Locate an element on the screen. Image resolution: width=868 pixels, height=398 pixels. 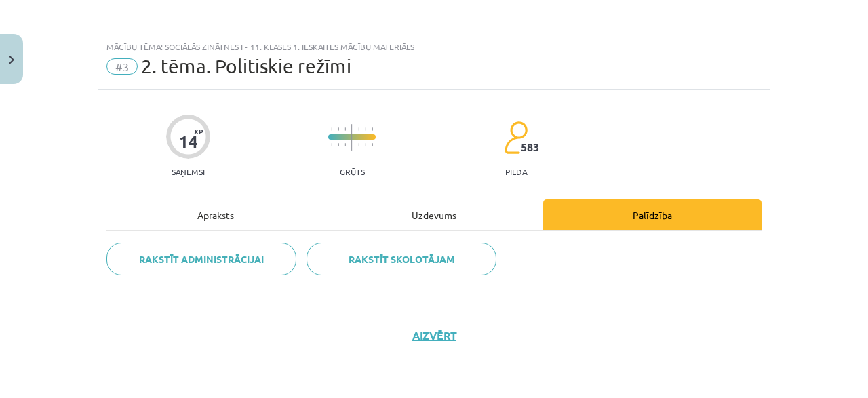
span: 583 is located at coordinates (530, 148).